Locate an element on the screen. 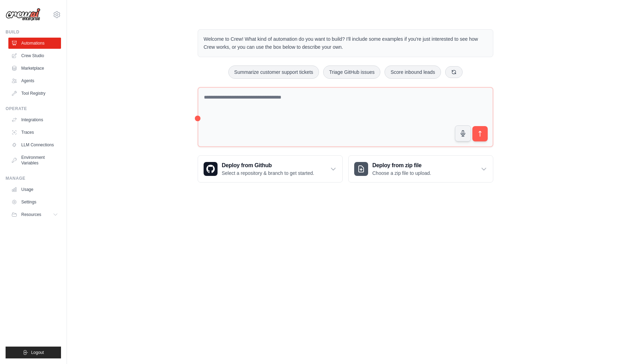  h3: Deploy from Github is located at coordinates (267, 166).